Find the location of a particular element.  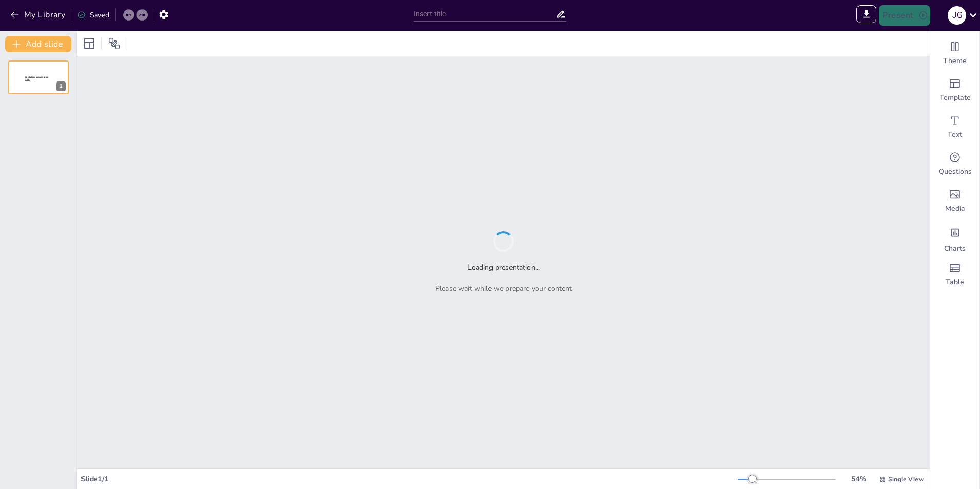

span: Table is located at coordinates (955, 283).